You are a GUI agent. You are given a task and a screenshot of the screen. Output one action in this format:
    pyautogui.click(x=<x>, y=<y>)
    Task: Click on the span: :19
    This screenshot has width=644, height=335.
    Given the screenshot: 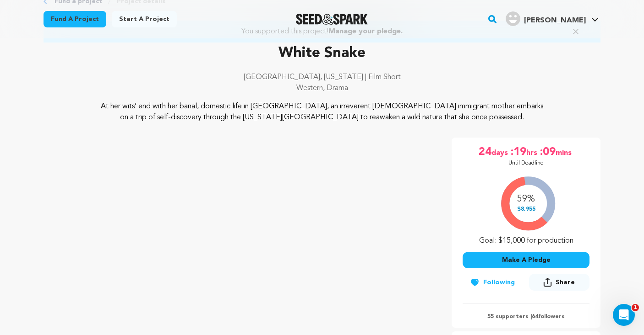 What is the action you would take?
    pyautogui.click(x=518, y=153)
    